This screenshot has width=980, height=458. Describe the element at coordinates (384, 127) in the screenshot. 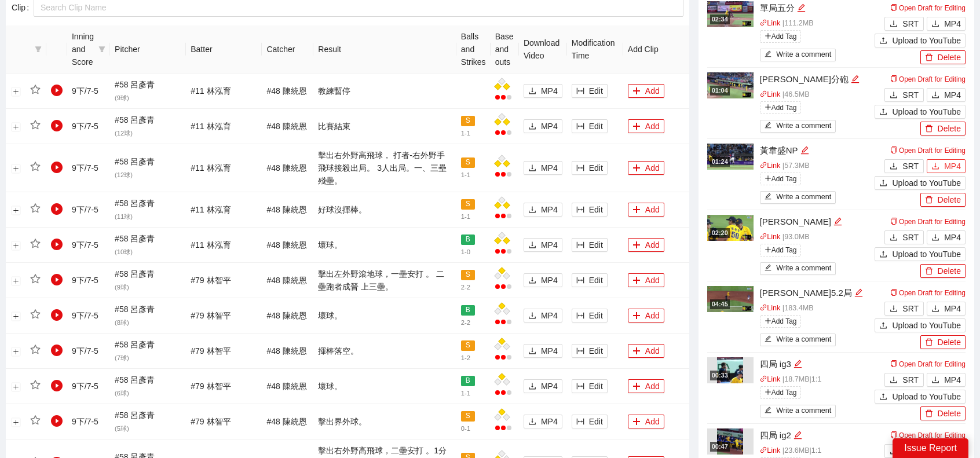

I see `td: 比賽結束` at that location.